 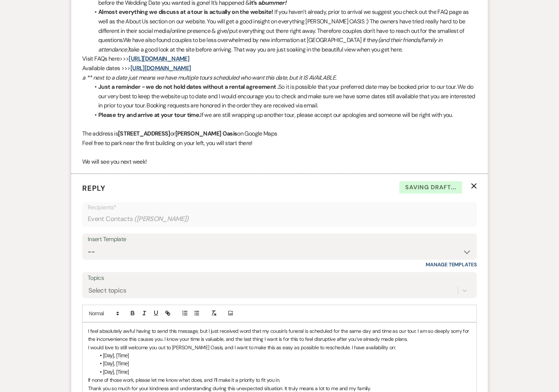 What do you see at coordinates (266, 49) in the screenshot?
I see `span: take a good look at the site before arriving. That way you are just soaking in the beautiful view...` at bounding box center [266, 49].